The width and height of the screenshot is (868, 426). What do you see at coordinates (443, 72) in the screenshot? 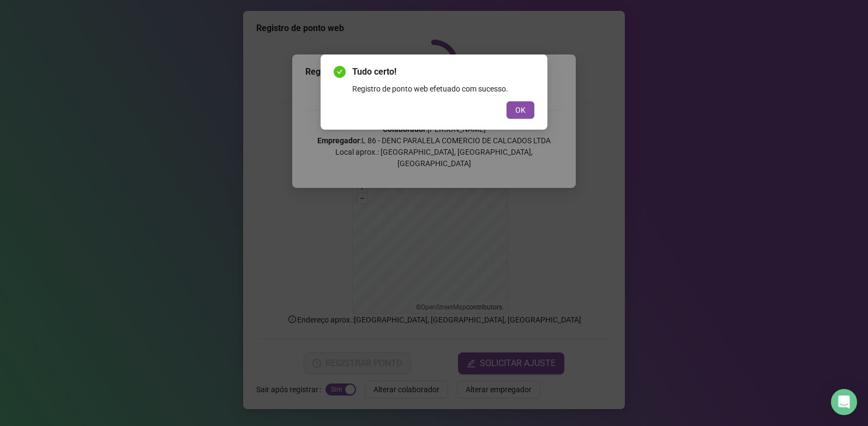
I see `span: Tudo certo!` at bounding box center [443, 72].